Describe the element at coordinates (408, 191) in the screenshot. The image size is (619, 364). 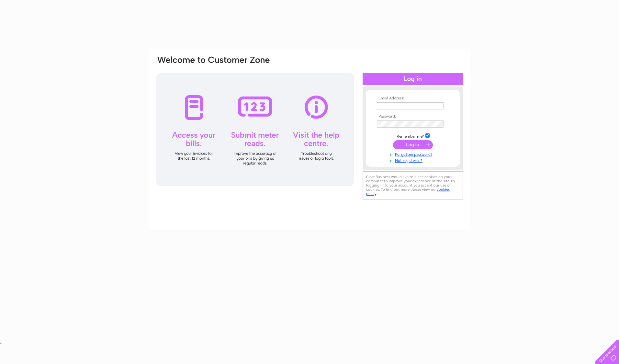
I see `a: cookies policy` at that location.